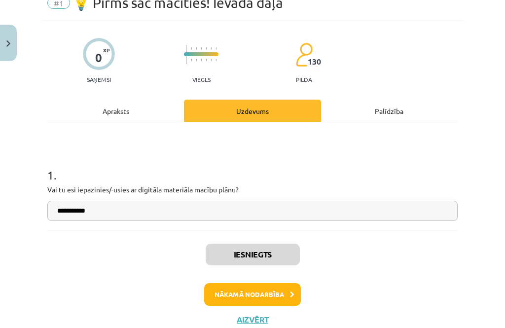  I want to click on img: icon-long-line-d9ea69661e0d244f92f715978eff75569469978d946b2353a9bb055b3ed8787d.svg, so click(186, 54).